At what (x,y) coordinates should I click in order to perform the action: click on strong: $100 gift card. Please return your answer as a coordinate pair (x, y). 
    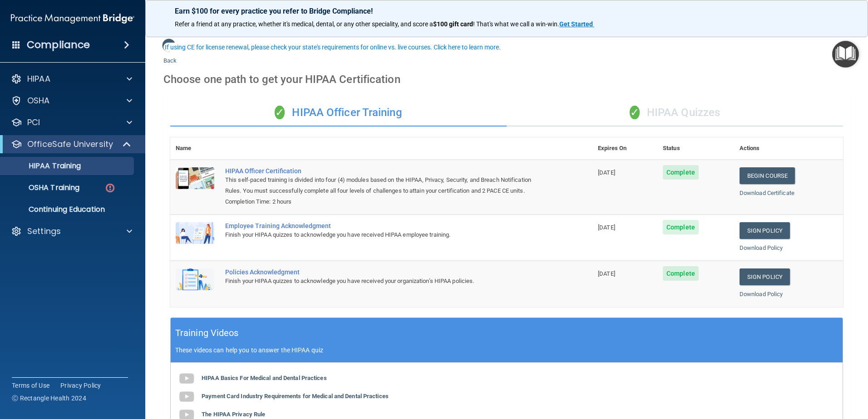
    Looking at the image, I should click on (453, 24).